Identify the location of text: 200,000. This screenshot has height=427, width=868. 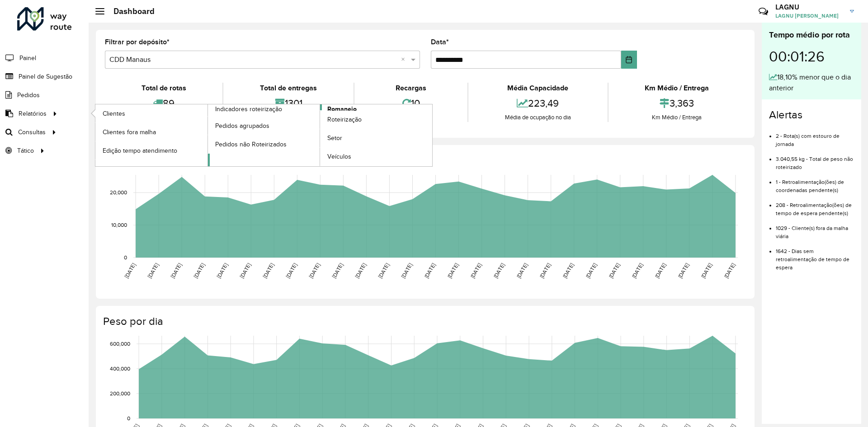
(120, 393).